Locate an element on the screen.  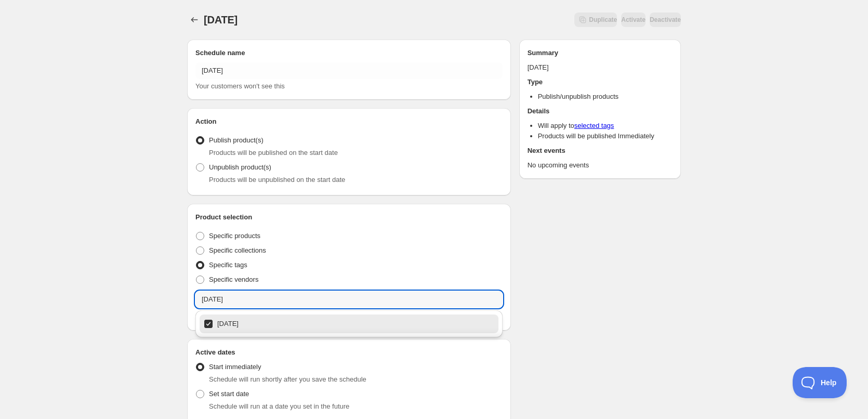
h2: Active dates is located at coordinates (349, 353).